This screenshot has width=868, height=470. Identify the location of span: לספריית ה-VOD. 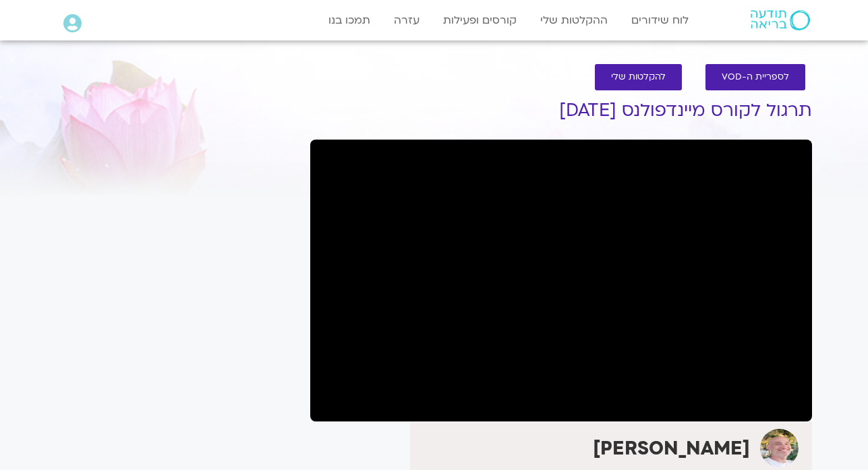
(755, 77).